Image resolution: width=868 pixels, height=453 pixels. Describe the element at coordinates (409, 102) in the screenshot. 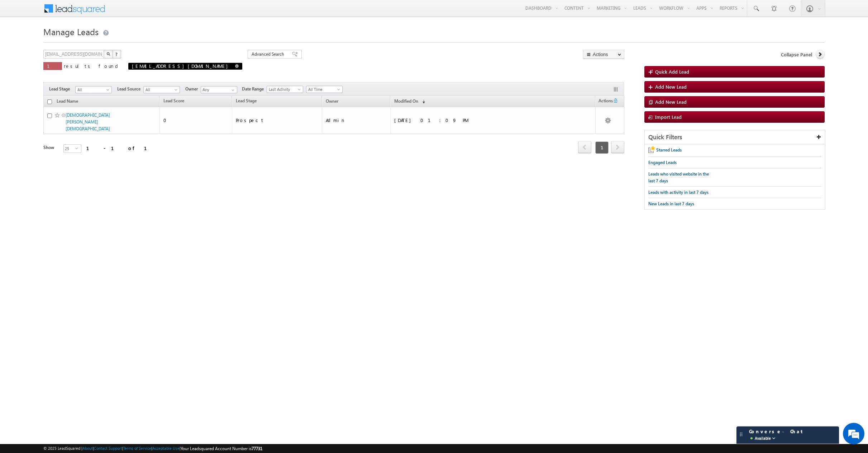

I see `a: Modified On (sorted descending)` at that location.